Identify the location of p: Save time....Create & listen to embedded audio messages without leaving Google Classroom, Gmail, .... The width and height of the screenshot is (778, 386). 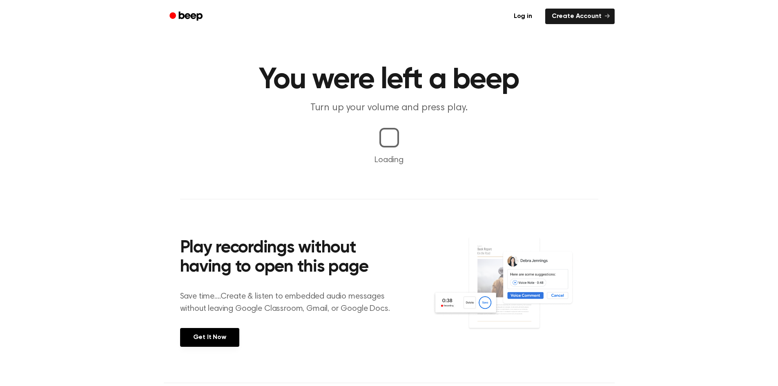
(290, 303).